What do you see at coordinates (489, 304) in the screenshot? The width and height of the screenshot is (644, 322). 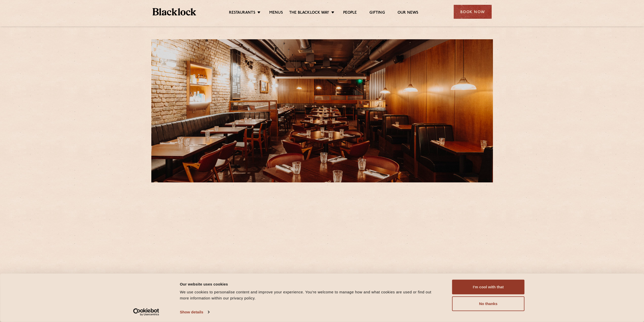 I see `button: No thanks` at bounding box center [489, 304].